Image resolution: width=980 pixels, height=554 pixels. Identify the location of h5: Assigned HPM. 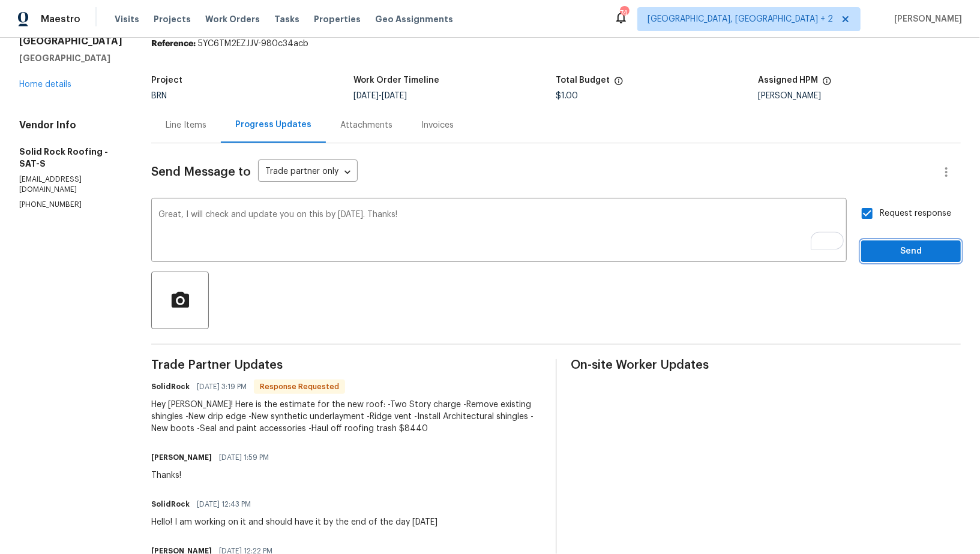
(788, 80).